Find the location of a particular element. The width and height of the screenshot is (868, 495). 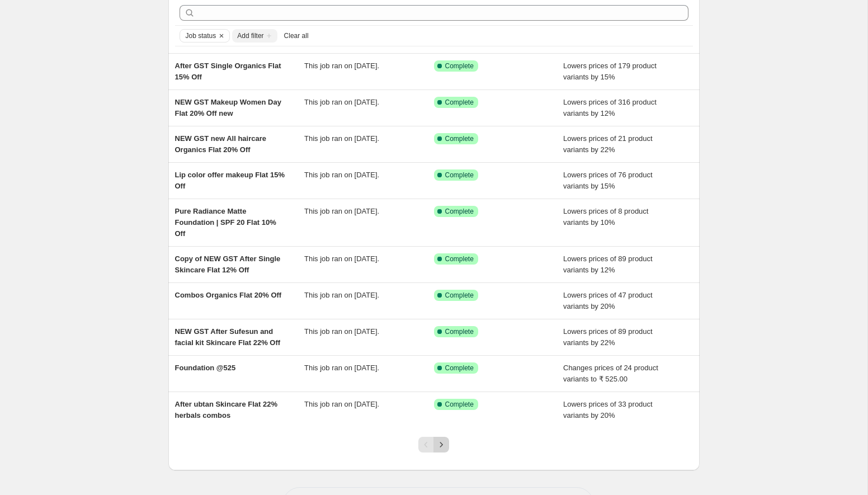

span: NEW GST new All haircare Organics Flat 20% Off is located at coordinates (221, 144).